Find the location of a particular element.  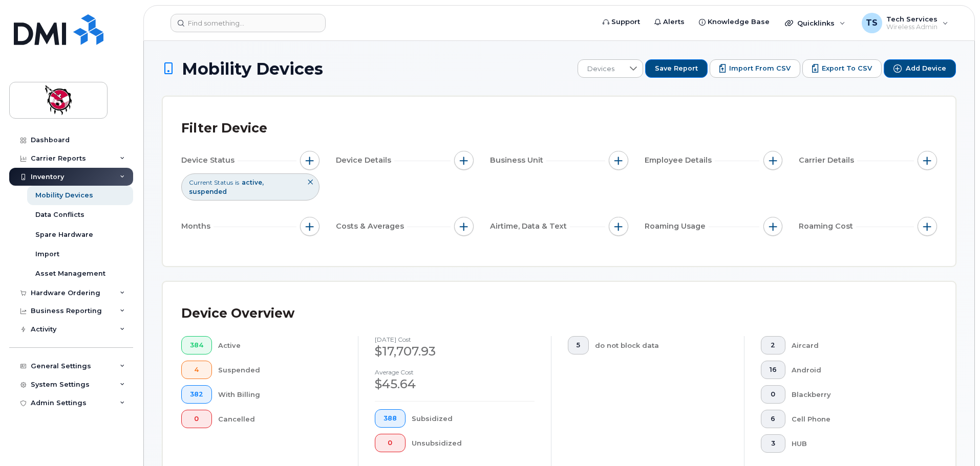

div: Cell Phone is located at coordinates (856, 419).